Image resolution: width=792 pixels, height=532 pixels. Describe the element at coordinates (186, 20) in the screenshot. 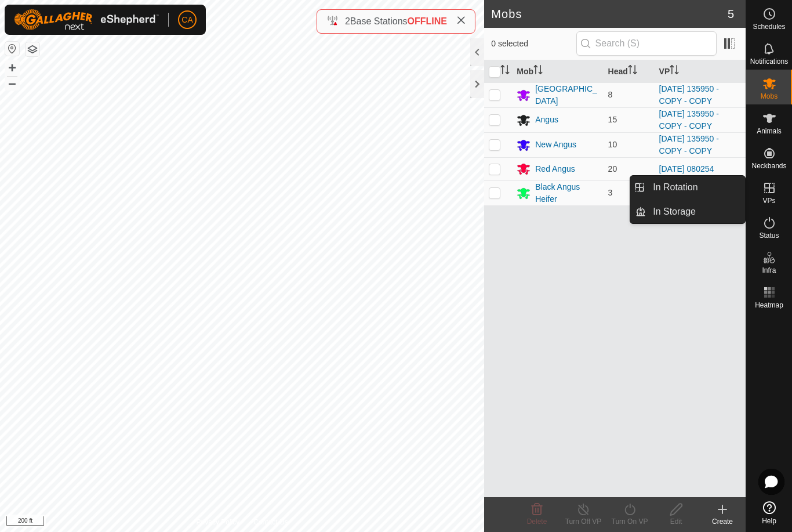

I see `span: CA` at that location.